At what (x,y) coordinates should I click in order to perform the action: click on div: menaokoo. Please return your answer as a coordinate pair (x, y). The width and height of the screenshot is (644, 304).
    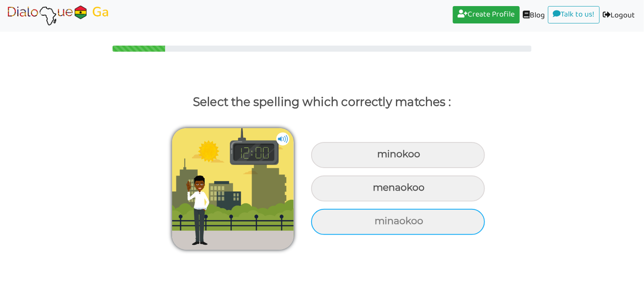
    Looking at the image, I should click on (398, 188).